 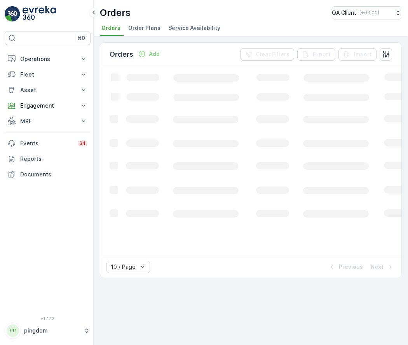 I want to click on button: Operations, so click(x=47, y=59).